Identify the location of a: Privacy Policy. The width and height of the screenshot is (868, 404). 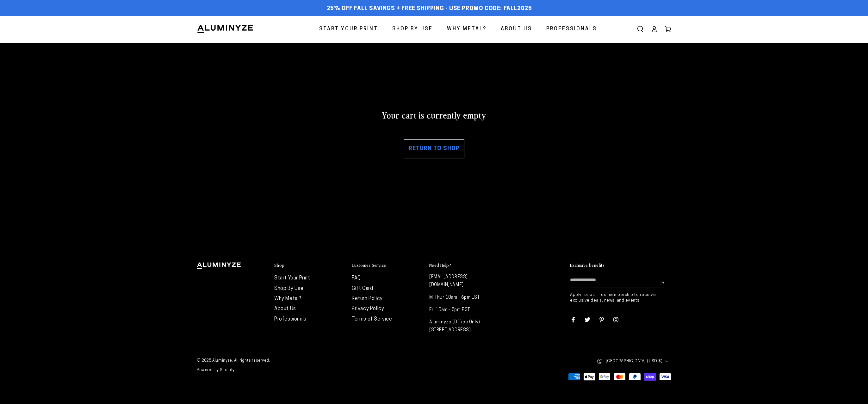
(368, 309).